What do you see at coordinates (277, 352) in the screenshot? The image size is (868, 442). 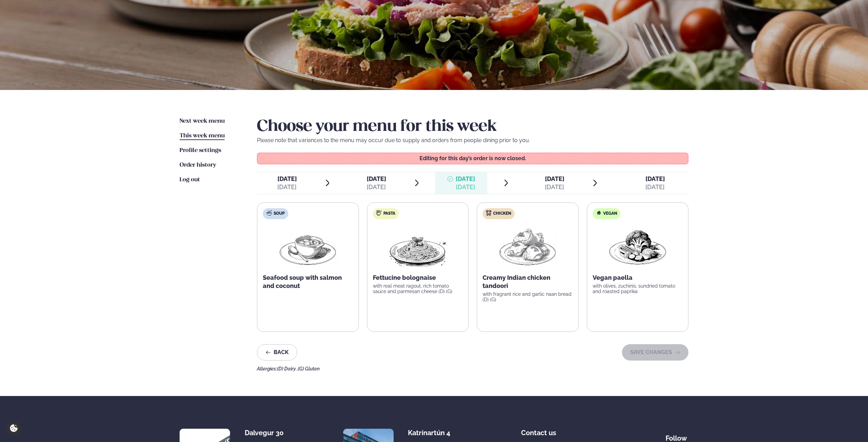 I see `button: Back` at bounding box center [277, 352].